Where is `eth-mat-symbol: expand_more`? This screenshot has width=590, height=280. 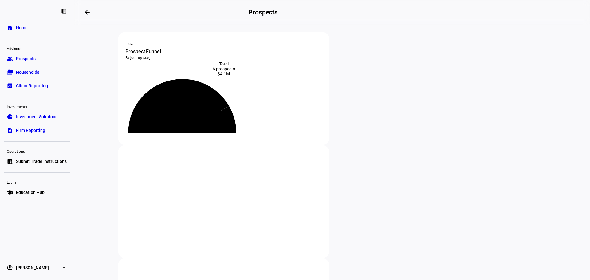 eth-mat-symbol: expand_more is located at coordinates (64, 268).